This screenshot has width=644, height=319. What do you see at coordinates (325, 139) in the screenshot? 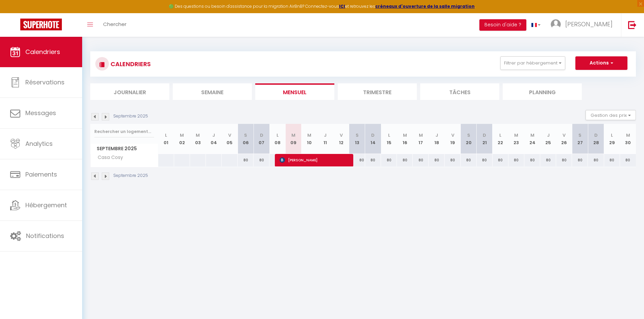
I see `th: 11` at bounding box center [325, 139].